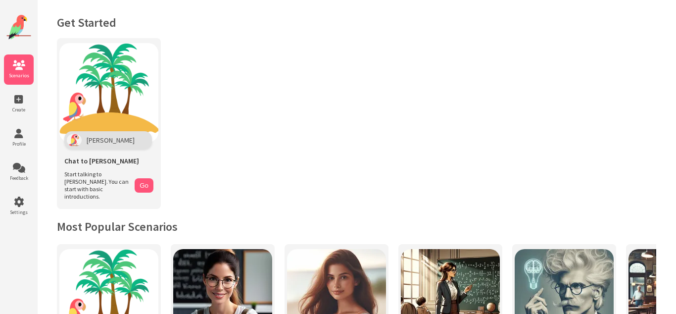  I want to click on h1: Get Started, so click(357, 22).